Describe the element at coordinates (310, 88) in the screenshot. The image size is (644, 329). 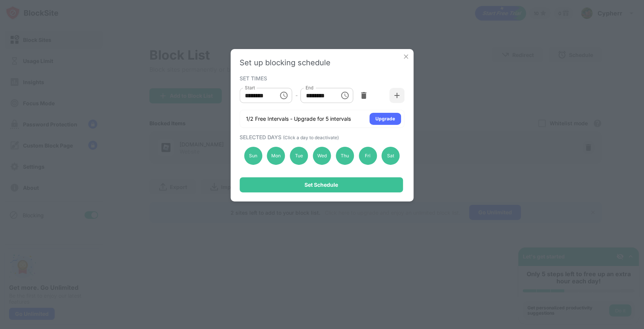
I see `label: End` at that location.